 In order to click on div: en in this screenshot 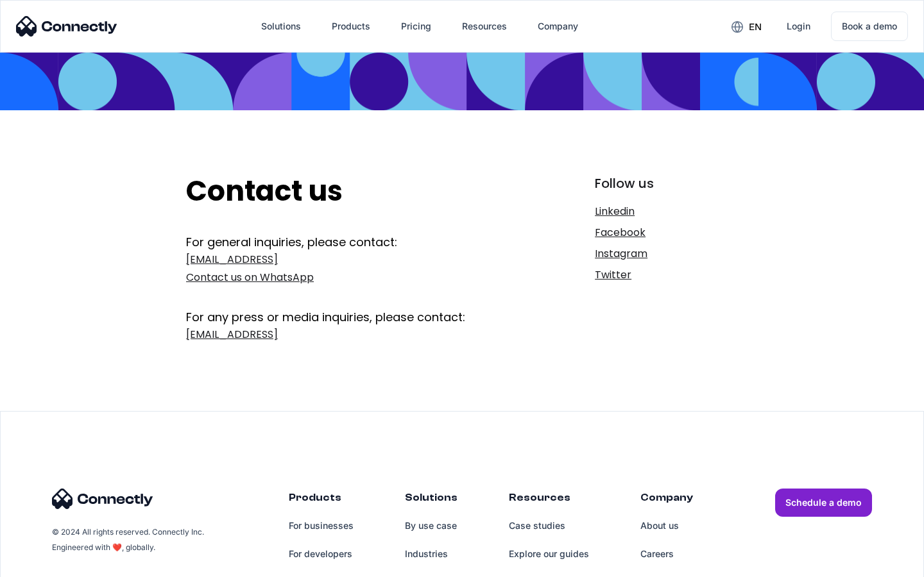, I will do `click(755, 27)`.